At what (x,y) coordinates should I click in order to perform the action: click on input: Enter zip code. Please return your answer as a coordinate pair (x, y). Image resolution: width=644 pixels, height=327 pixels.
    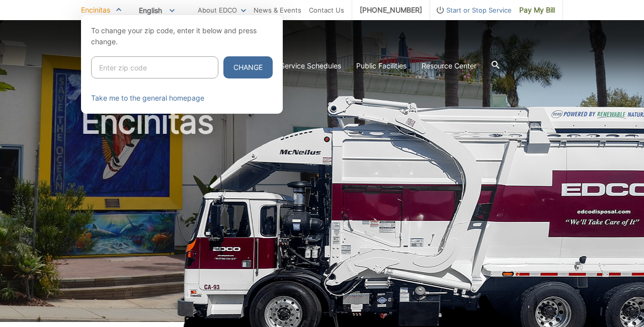
    Looking at the image, I should click on (155, 68).